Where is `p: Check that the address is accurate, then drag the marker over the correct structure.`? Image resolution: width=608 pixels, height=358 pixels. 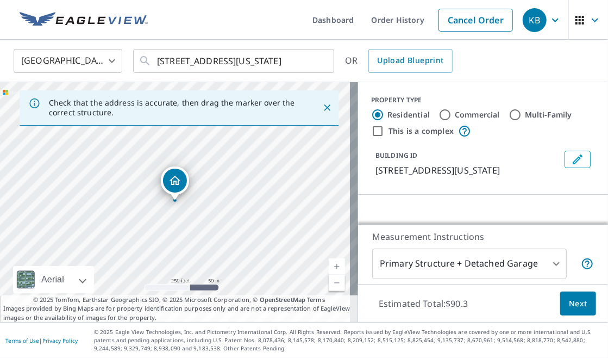 p: Check that the address is accurate, then drag the marker over the correct structure. is located at coordinates (176, 108).